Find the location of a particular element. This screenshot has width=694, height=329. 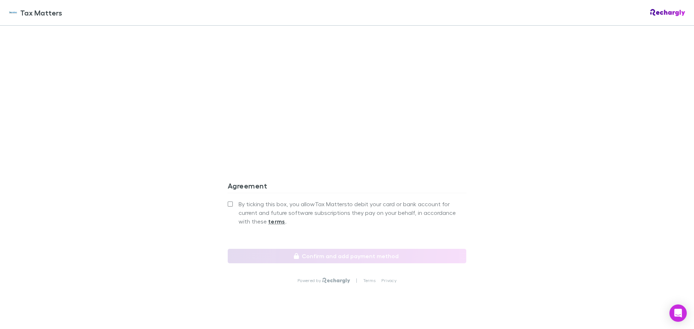

strong: terms is located at coordinates (276, 221).